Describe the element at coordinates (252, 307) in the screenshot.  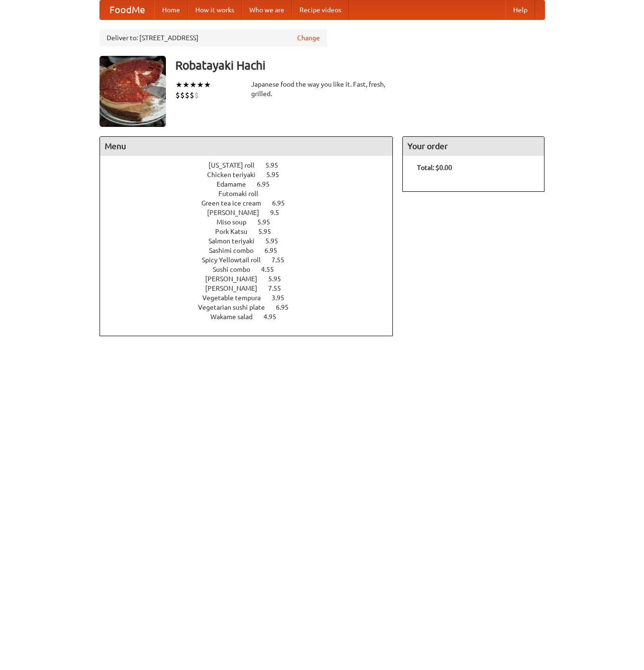
I see `a: Vegetarian sushi plate 6.95` at that location.